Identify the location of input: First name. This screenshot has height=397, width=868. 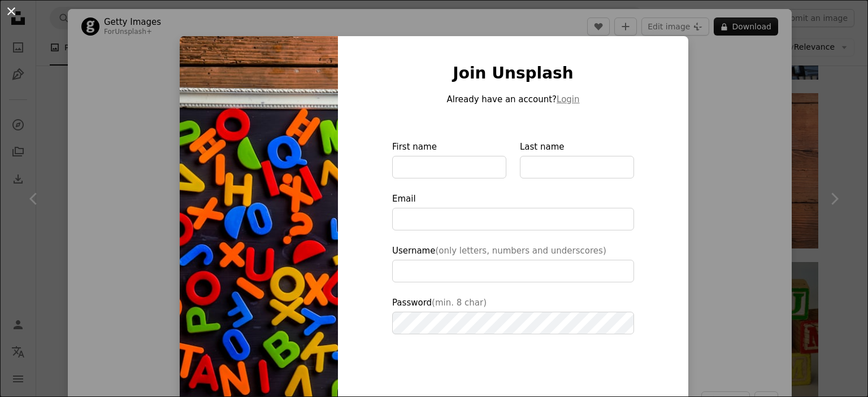
(449, 168).